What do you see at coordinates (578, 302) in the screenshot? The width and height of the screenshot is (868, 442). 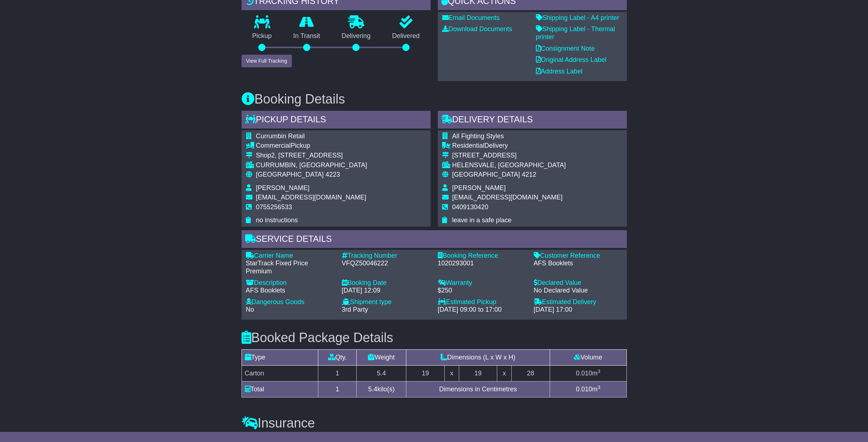 I see `div: Estimated Delivery` at bounding box center [578, 302].